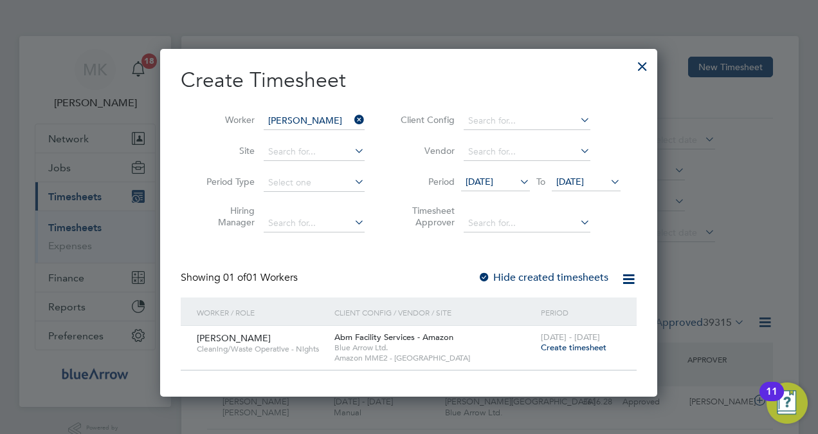 Image resolution: width=818 pixels, height=434 pixels. What do you see at coordinates (541, 181) in the screenshot?
I see `span: To` at bounding box center [541, 181].